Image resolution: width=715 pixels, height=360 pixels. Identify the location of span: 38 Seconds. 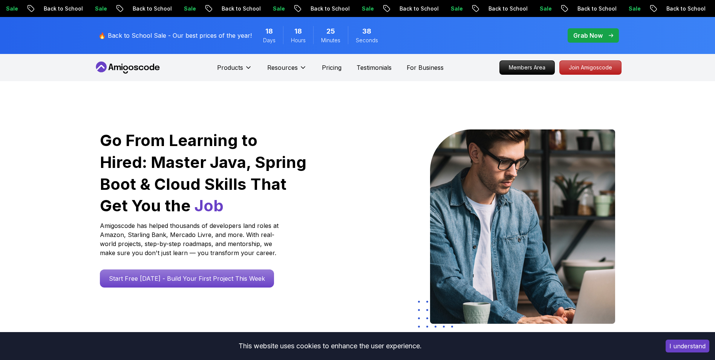
(367, 31).